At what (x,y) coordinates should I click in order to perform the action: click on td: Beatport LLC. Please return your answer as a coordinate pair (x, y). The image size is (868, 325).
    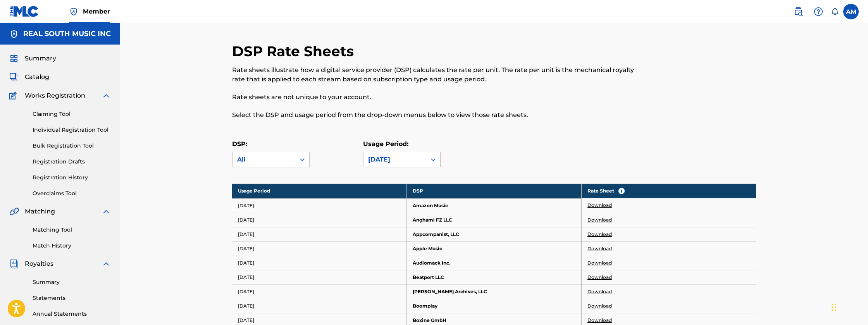
    Looking at the image, I should click on (494, 277).